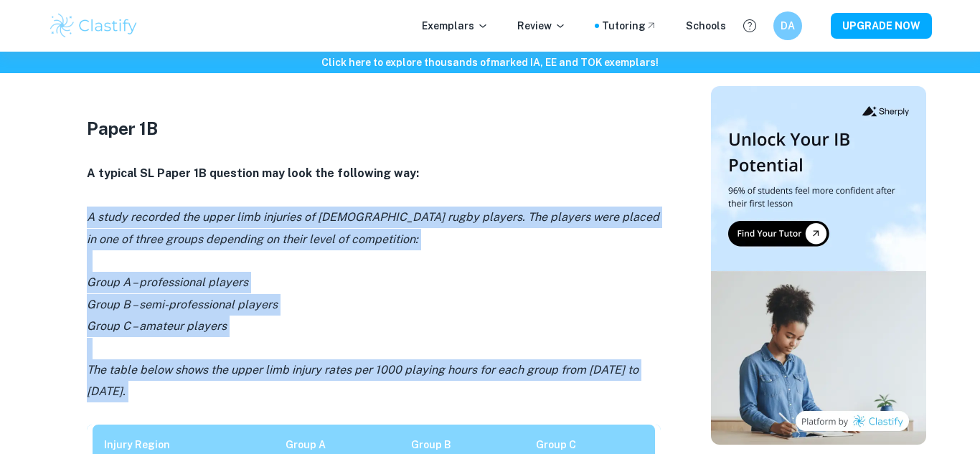 This screenshot has width=980, height=454. Describe the element at coordinates (490, 62) in the screenshot. I see `h6: Click here to explore thousands of marked IA, EE and TOK exemplars !` at that location.